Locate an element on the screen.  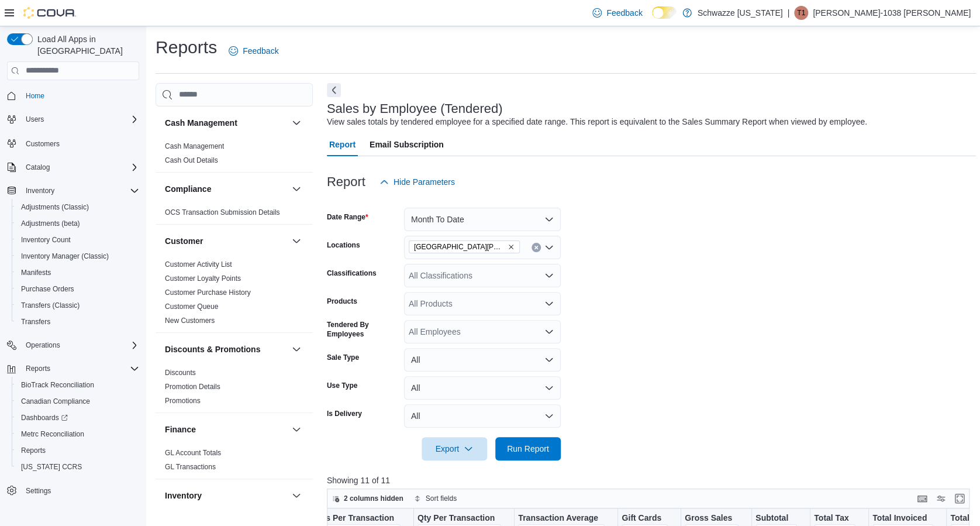
a: OCS Transaction Submission Details is located at coordinates (222, 212).